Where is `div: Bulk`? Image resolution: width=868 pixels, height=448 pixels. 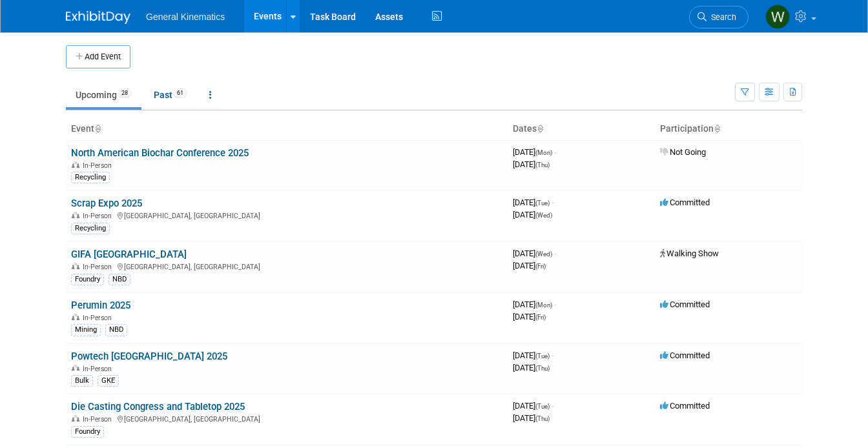 div: Bulk is located at coordinates (82, 381).